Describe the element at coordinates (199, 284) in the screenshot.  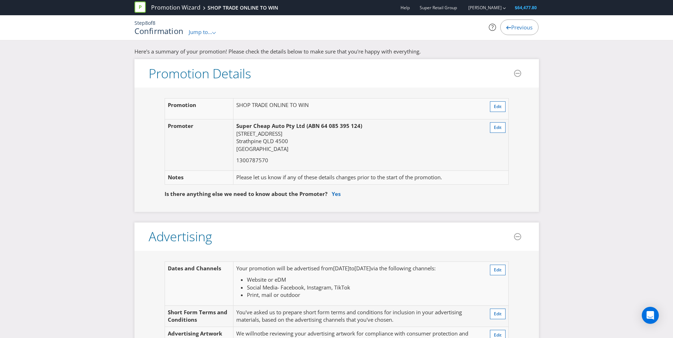
I see `td: Dates and Channels` at that location.